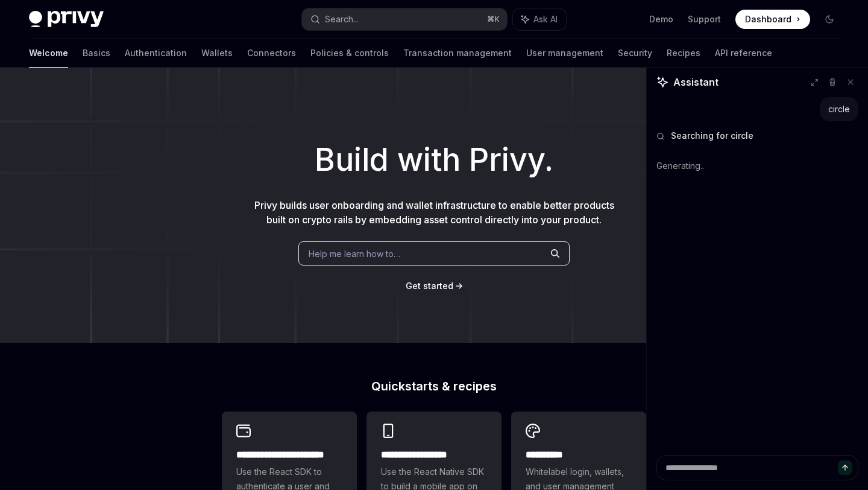 The height and width of the screenshot is (490, 868). What do you see at coordinates (96, 53) in the screenshot?
I see `a: Basics` at bounding box center [96, 53].